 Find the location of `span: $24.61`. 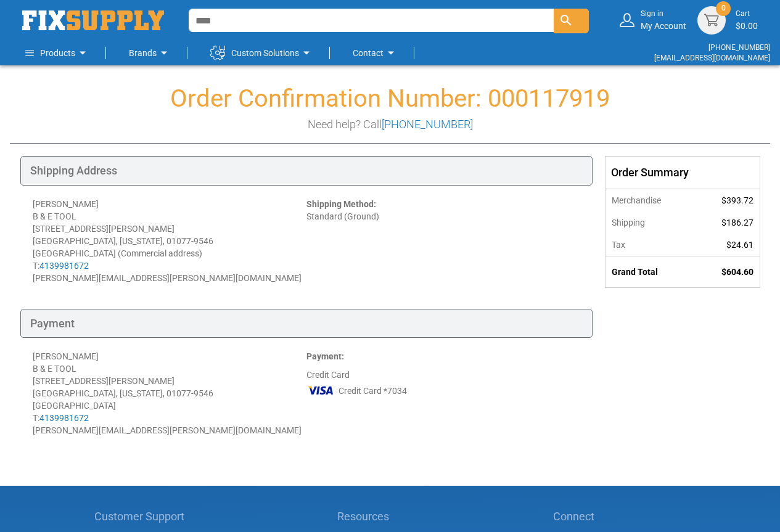

span: $24.61 is located at coordinates (740, 245).